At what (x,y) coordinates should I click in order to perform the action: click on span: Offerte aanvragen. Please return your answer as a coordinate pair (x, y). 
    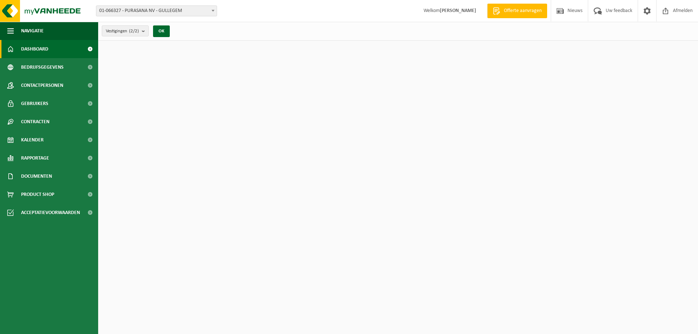
    Looking at the image, I should click on (523, 11).